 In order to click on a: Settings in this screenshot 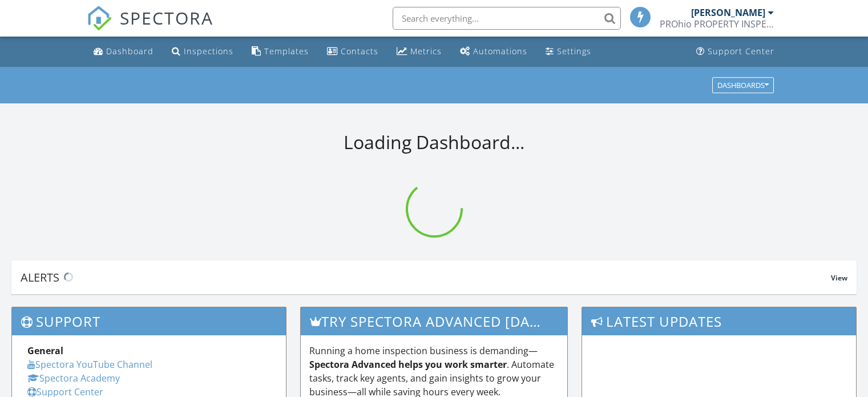, I will do `click(568, 51)`.